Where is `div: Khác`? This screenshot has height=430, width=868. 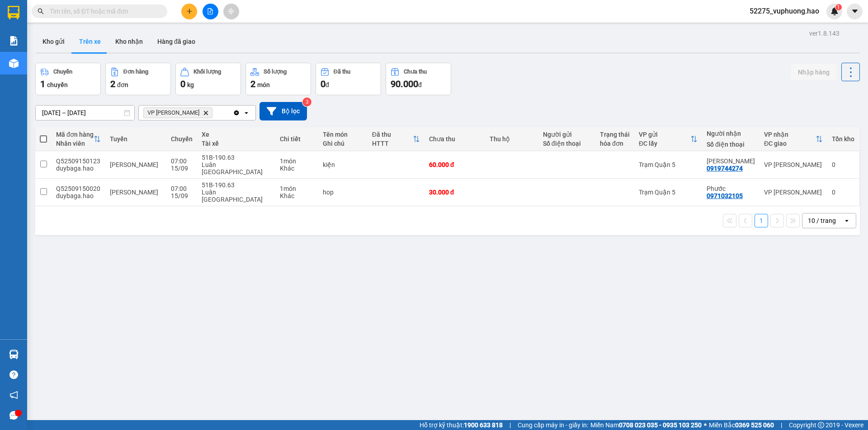 div: Khác is located at coordinates (296, 169).